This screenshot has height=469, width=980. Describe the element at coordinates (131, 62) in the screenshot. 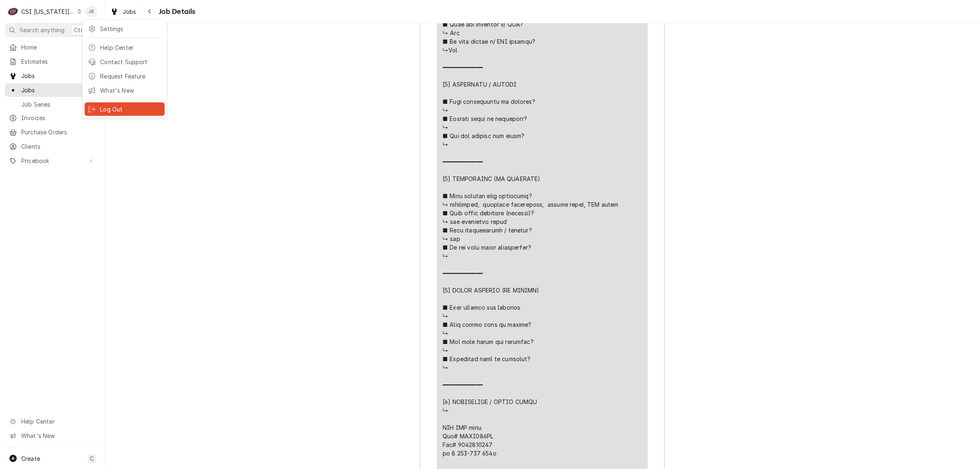

I see `div: Contact Support` at that location.